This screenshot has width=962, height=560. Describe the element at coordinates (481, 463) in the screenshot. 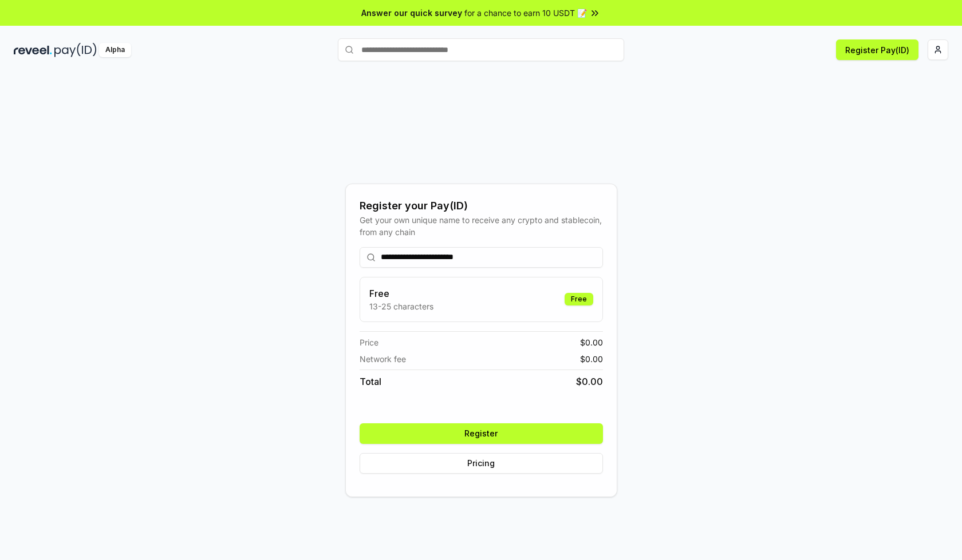

I see `button: Pricing` at that location.